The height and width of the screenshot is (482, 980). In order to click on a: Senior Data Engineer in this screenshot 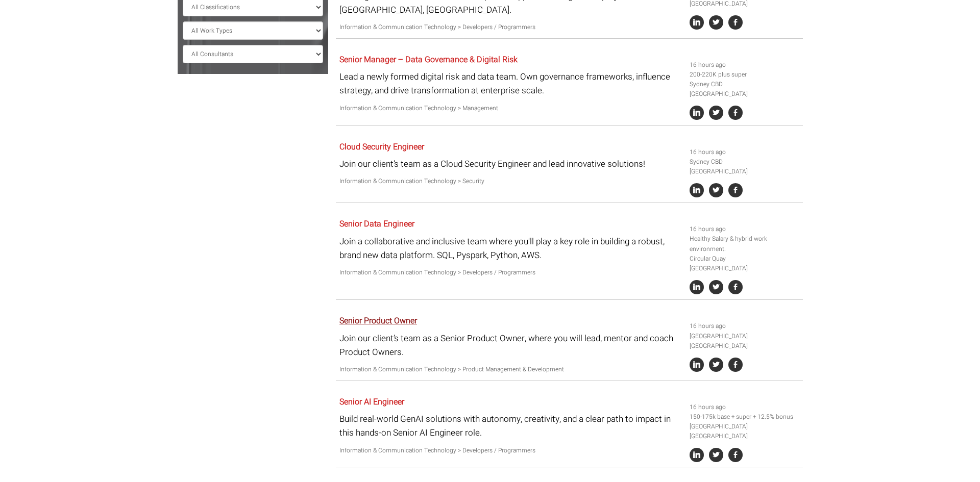, I will do `click(377, 224)`.